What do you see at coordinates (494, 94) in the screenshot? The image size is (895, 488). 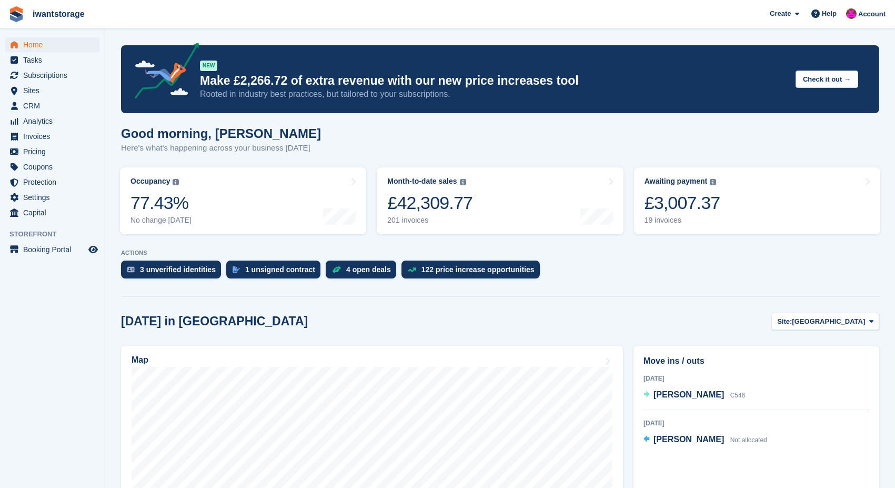 I see `p: Rooted in industry best practices, but tailored to your subscriptions.` at bounding box center [494, 94].